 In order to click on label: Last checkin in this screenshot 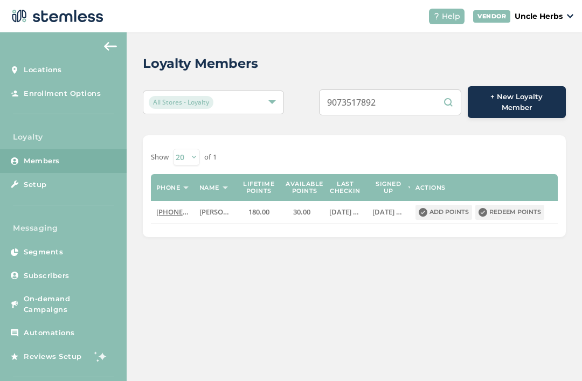, I will do `click(345, 188)`.